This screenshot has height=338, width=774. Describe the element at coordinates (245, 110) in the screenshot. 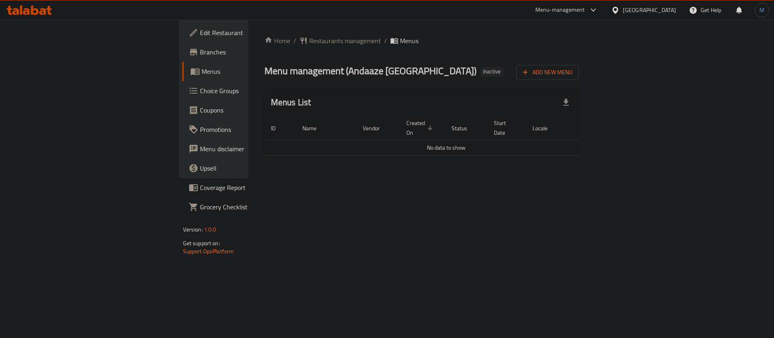

I see `a: Coupons` at that location.